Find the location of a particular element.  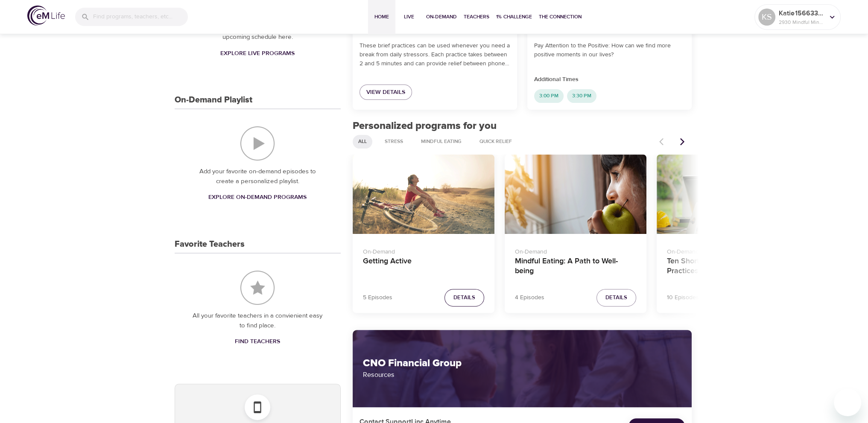

p: Resources is located at coordinates (522, 376).